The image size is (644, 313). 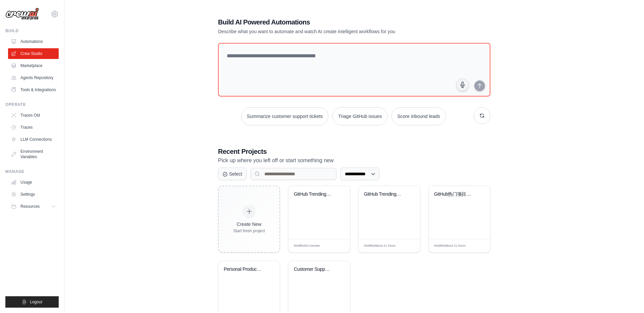 What do you see at coordinates (482, 115) in the screenshot?
I see `button: Get new suggestions` at bounding box center [482, 115].